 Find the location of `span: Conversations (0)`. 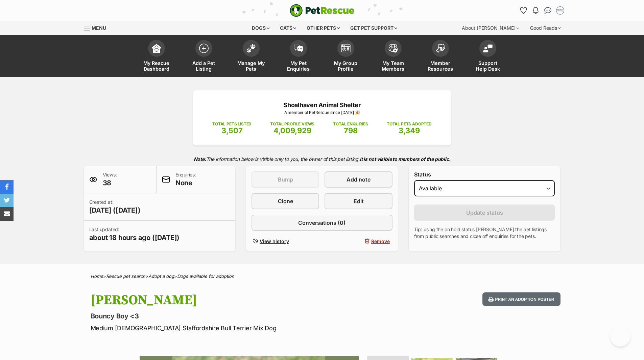

span: Conversations (0) is located at coordinates (322, 223).